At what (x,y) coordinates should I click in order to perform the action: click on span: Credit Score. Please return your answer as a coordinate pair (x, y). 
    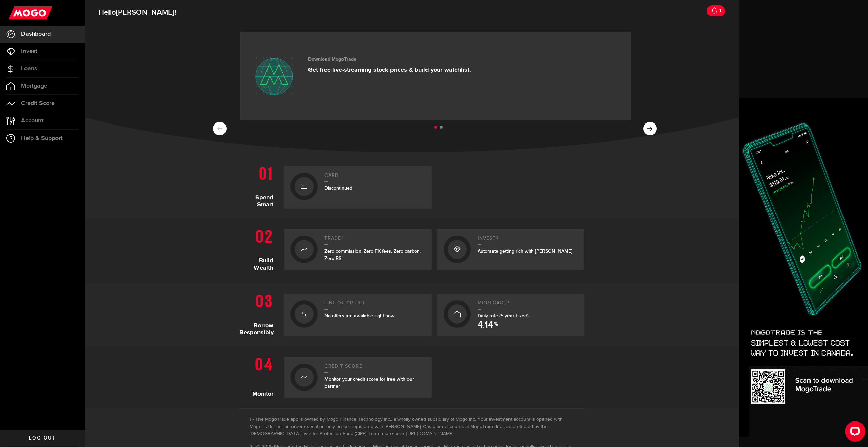
    Looking at the image, I should click on (38, 103).